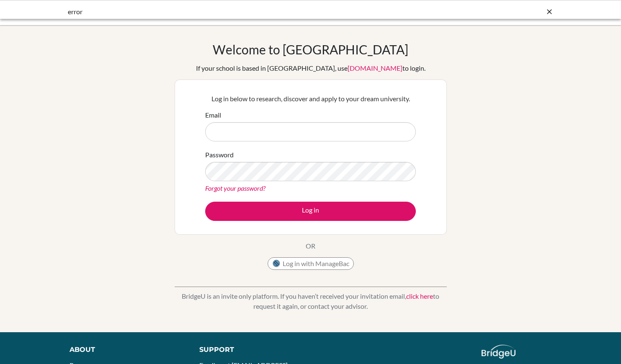 The height and width of the screenshot is (364, 621). What do you see at coordinates (310, 99) in the screenshot?
I see `p: Log in below to research, discover and apply to your dream university.` at bounding box center [310, 99].